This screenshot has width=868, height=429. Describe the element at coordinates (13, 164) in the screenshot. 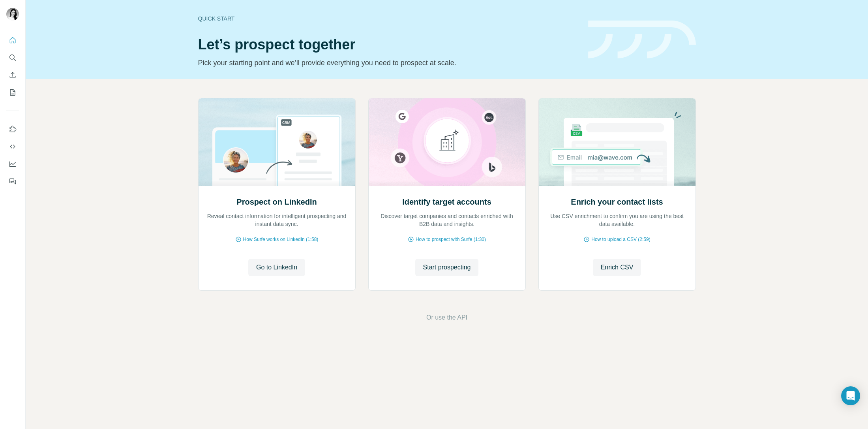

I see `button: Dashboard` at that location.